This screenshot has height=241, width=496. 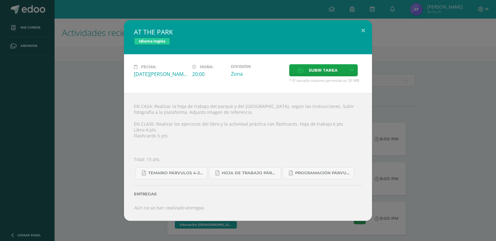 I want to click on a: Hoja de trabajo PÁRVULOS1.pdf, so click(x=245, y=173).